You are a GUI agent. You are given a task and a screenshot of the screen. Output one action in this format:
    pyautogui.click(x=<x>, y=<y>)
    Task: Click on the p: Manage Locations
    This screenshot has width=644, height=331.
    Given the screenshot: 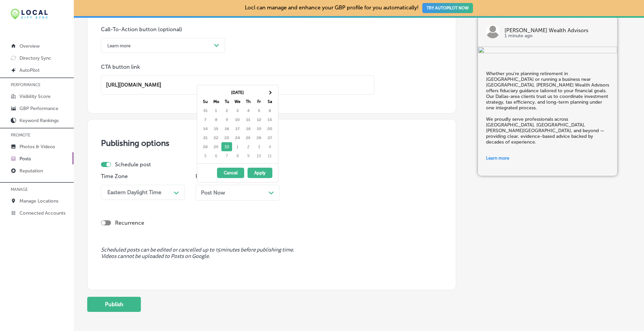 What is the action you would take?
    pyautogui.click(x=39, y=201)
    